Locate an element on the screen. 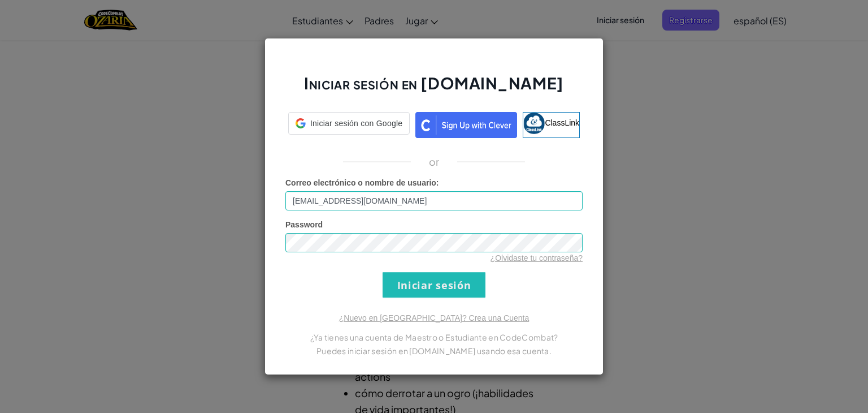 Image resolution: width=868 pixels, height=413 pixels. span: Password is located at coordinates (304, 224).